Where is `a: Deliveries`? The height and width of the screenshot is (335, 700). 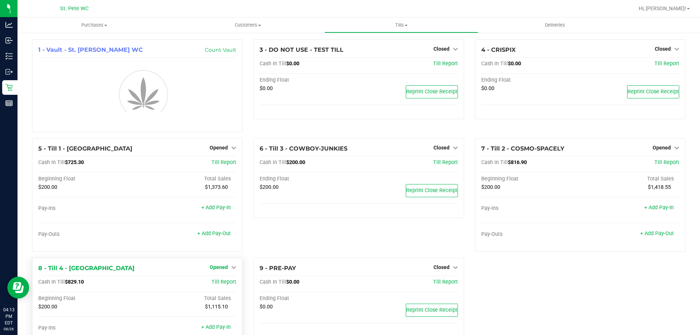
a: Deliveries is located at coordinates (555, 25).